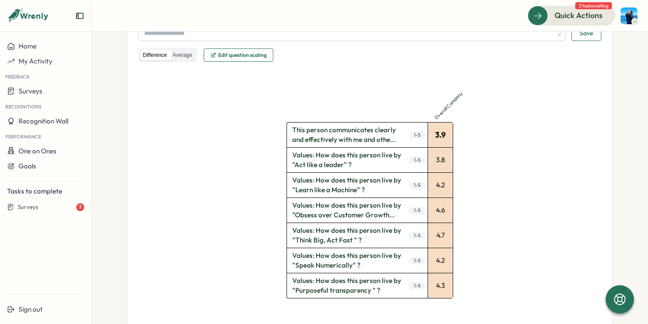 The image size is (648, 324). Describe the element at coordinates (587, 33) in the screenshot. I see `button: Save` at that location.